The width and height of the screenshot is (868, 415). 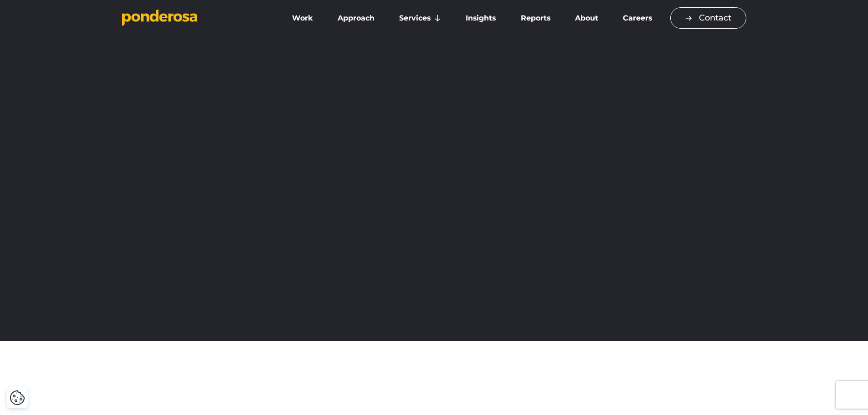 I want to click on a: Insights, so click(x=481, y=18).